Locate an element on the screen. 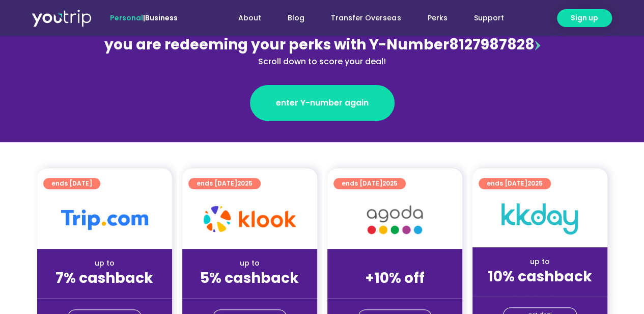 The image size is (644, 314). strong: 10% cashback is located at coordinates (540, 276).